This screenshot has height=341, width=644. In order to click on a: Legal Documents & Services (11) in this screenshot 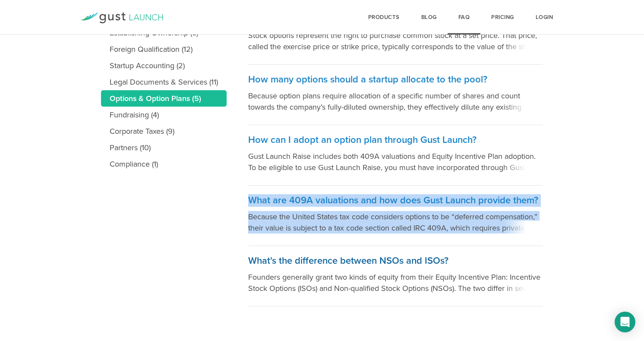, I will do `click(163, 82)`.